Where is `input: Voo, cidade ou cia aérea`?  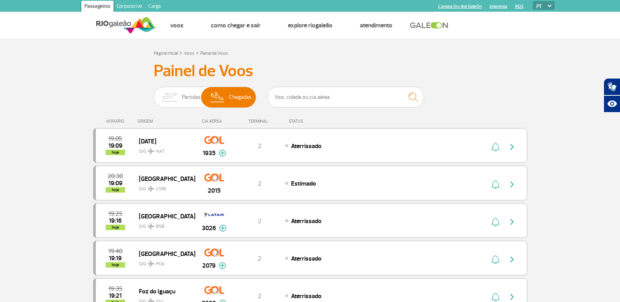 input: Voo, cidade ou cia aérea is located at coordinates (346, 97).